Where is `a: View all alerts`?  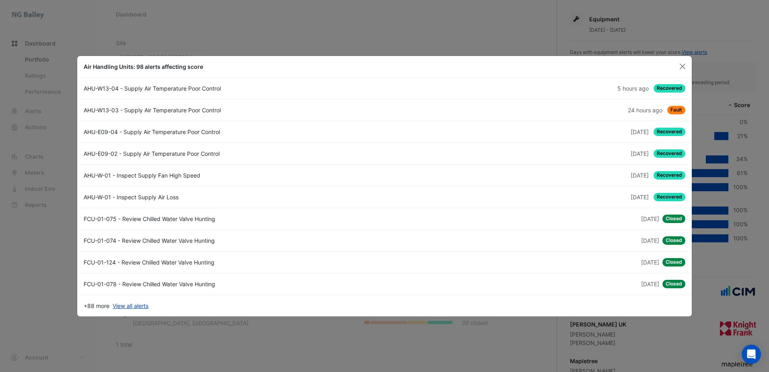
a: View all alerts is located at coordinates (130, 305).